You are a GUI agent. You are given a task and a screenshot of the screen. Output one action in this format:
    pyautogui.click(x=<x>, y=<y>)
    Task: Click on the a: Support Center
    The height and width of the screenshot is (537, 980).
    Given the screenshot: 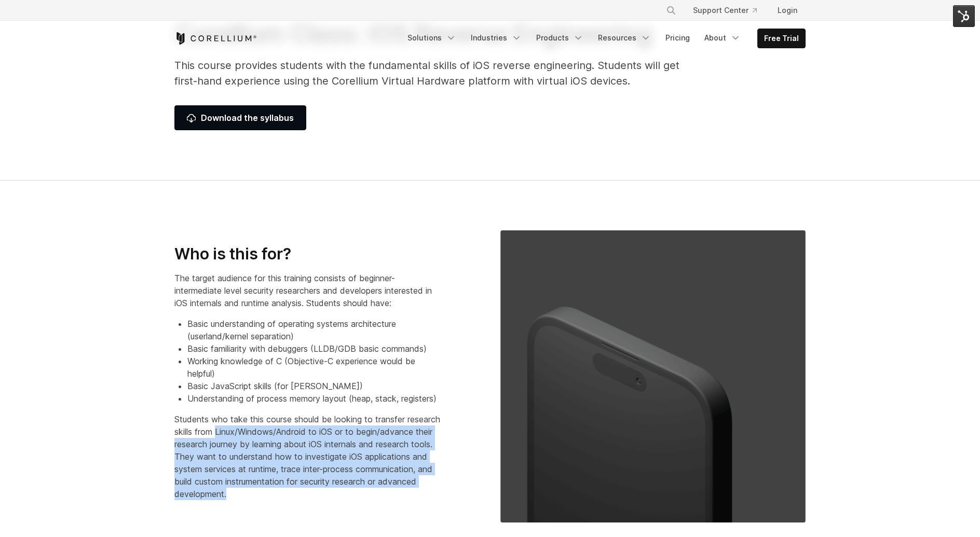 What is the action you would take?
    pyautogui.click(x=725, y=10)
    